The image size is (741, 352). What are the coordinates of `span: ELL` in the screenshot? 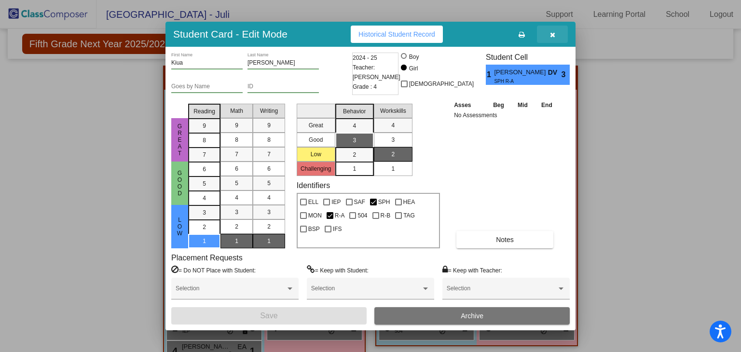 It's located at (313, 202).